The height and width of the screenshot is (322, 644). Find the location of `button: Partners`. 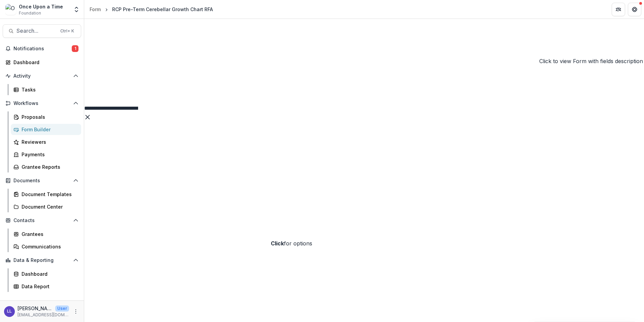

button: Partners is located at coordinates (618, 9).